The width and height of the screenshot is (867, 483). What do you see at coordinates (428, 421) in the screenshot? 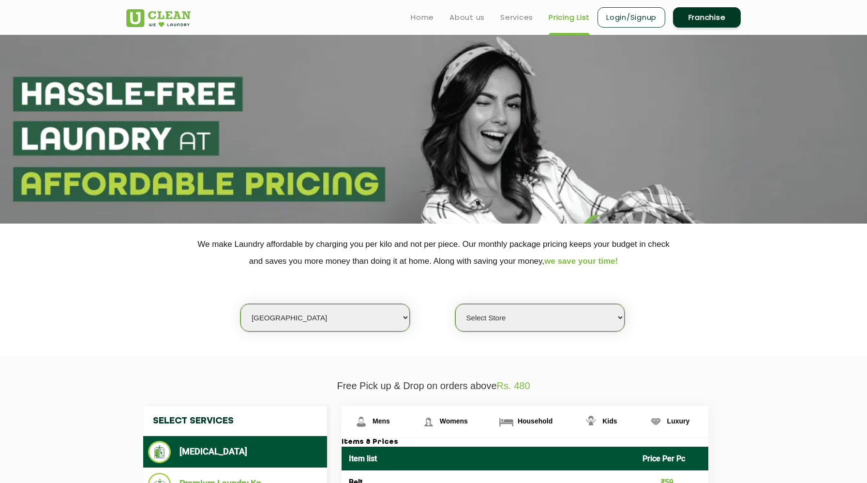
I see `img: Womens` at bounding box center [428, 421].